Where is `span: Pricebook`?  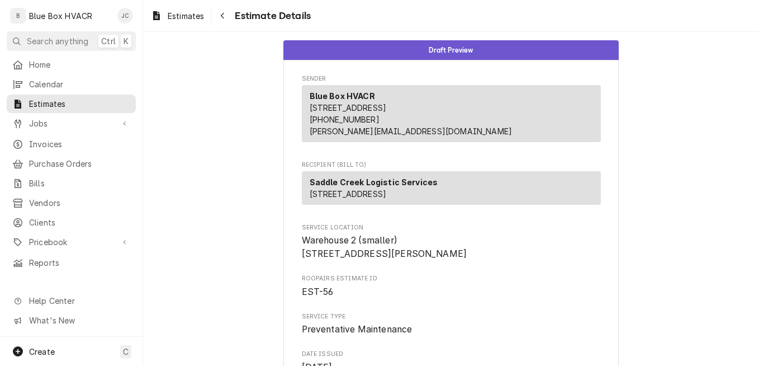 span: Pricebook is located at coordinates (71, 242).